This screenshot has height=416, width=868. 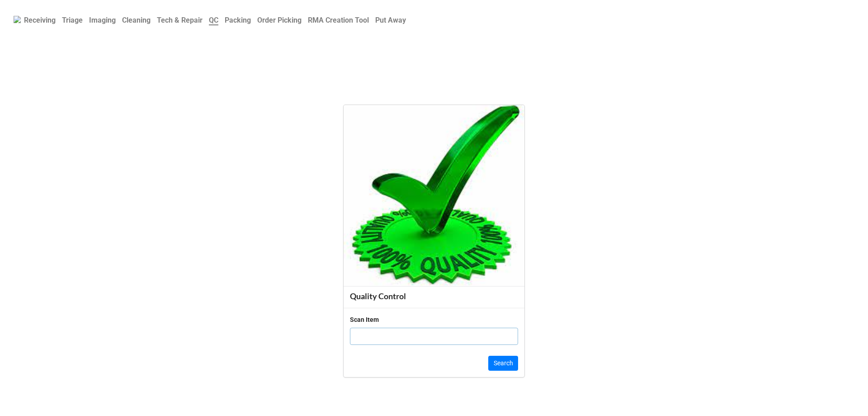 I want to click on a: Receiving, so click(x=40, y=20).